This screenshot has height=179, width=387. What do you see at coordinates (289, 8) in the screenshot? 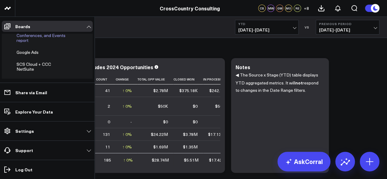
I see `div: MO` at bounding box center [289, 8].